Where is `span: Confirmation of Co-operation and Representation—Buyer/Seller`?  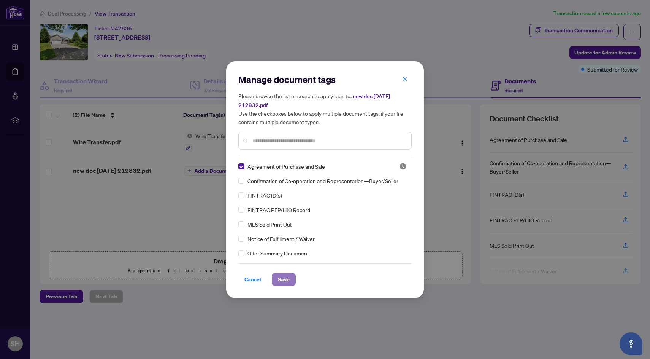 span: Confirmation of Co-operation and Representation—Buyer/Seller is located at coordinates (323, 181).